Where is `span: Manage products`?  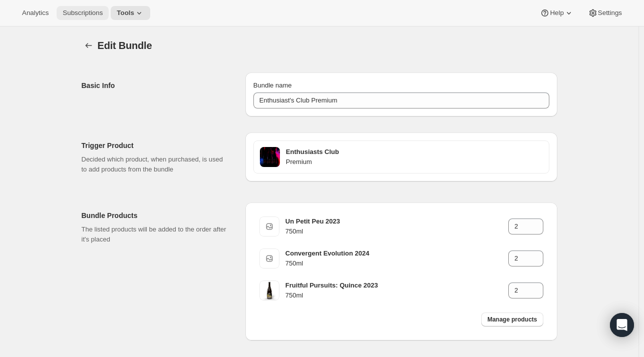
span: Manage products is located at coordinates (512, 320).